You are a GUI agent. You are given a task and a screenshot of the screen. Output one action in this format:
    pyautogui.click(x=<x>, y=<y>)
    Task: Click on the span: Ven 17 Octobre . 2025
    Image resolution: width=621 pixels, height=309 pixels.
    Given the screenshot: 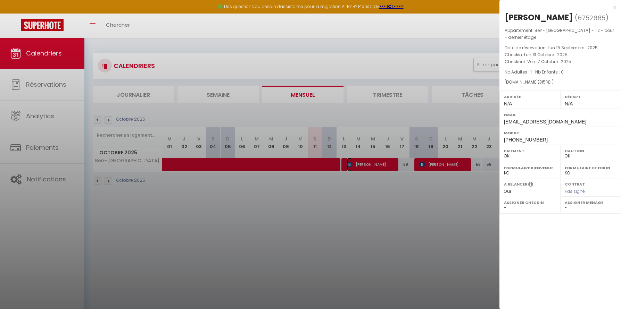 What is the action you would take?
    pyautogui.click(x=549, y=61)
    